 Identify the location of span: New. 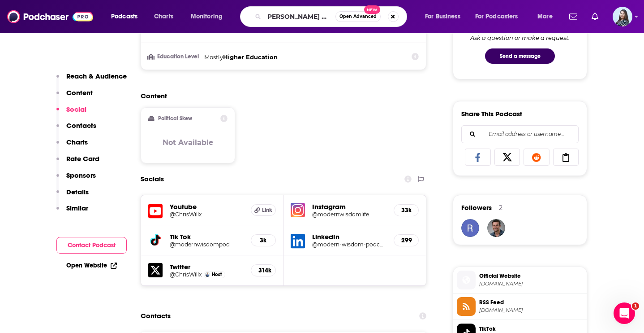
(372, 9).